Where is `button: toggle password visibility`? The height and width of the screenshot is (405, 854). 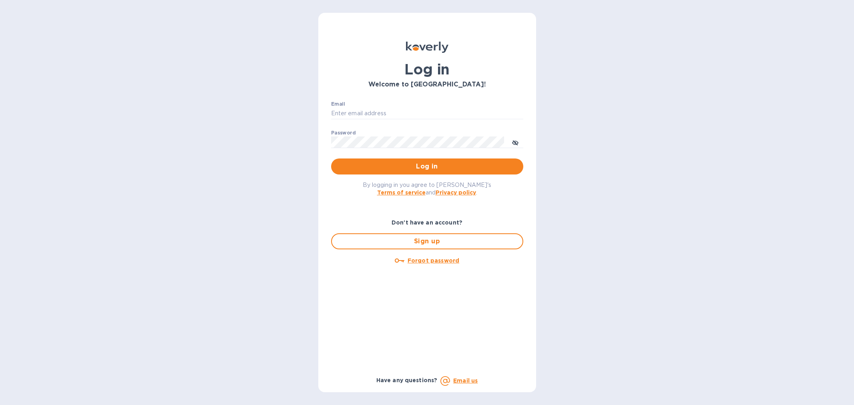
button: toggle password visibility is located at coordinates (515, 142).